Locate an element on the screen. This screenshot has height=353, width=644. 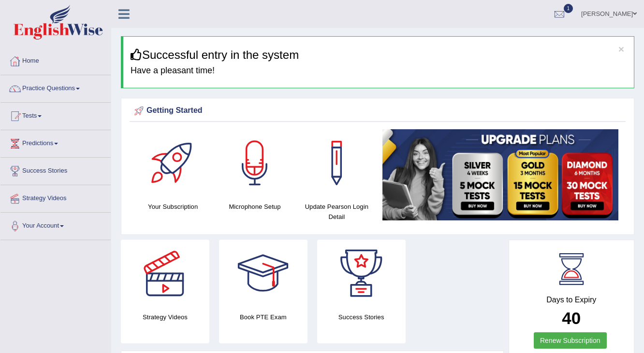
h4: Update Pearson Login Detail is located at coordinates (336, 212).